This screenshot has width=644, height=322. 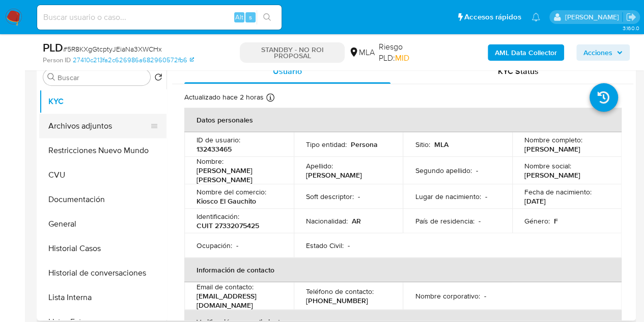 I want to click on p: ID de usuario :, so click(x=218, y=140).